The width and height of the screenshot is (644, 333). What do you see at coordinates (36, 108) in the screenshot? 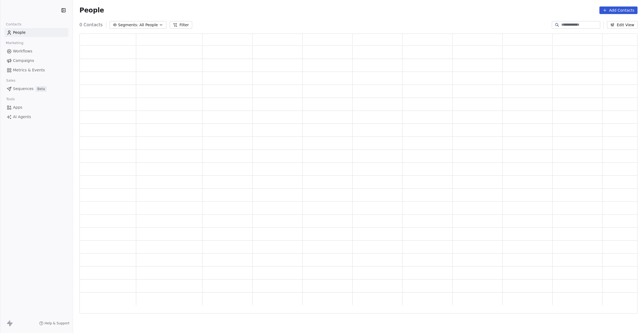
I see `a: Apps` at bounding box center [36, 108].